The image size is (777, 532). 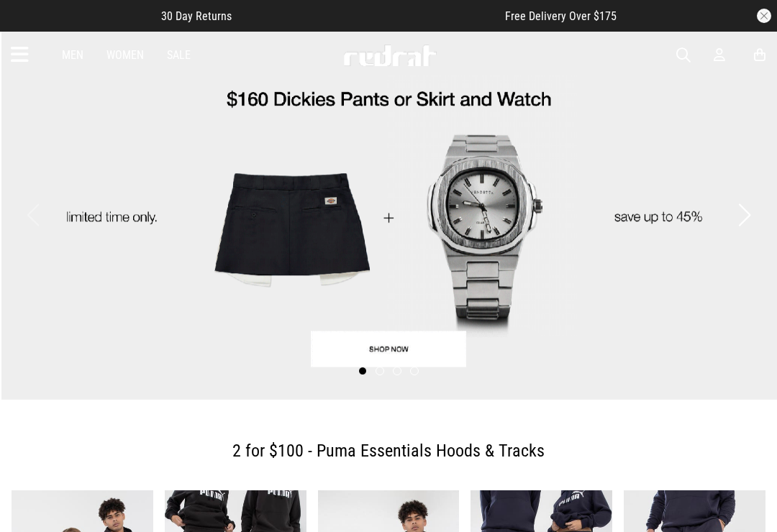 What do you see at coordinates (179, 55) in the screenshot?
I see `a: Sale` at bounding box center [179, 55].